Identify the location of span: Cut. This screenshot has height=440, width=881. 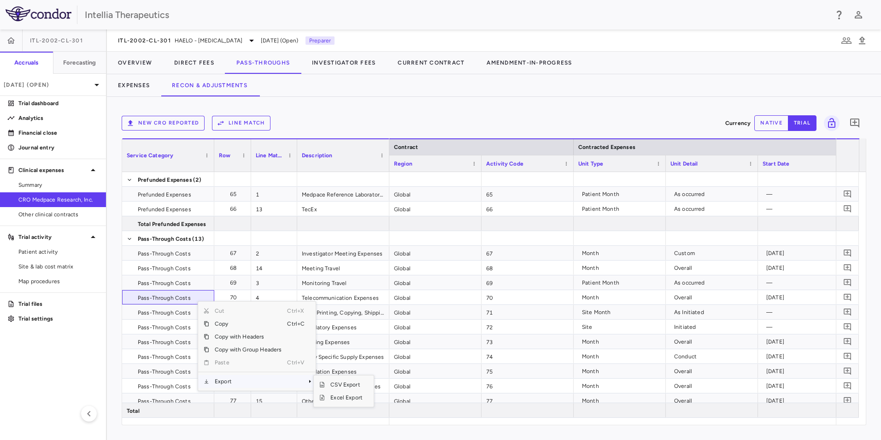
(248, 311).